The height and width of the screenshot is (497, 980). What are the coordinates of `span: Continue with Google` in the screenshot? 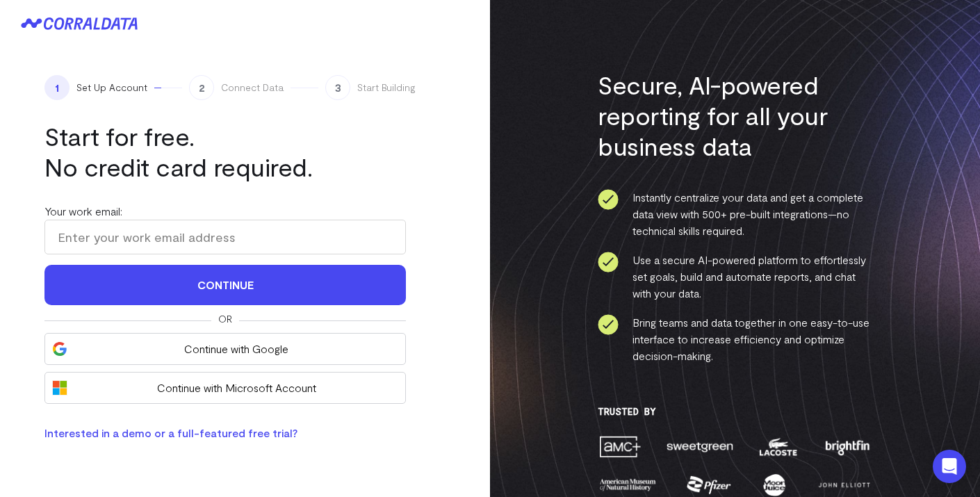 It's located at (236, 349).